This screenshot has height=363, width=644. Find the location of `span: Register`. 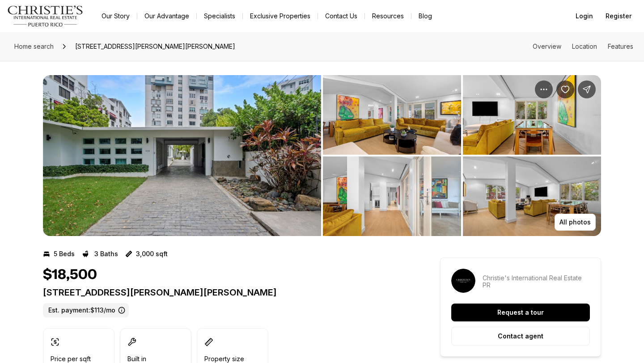

span: Register is located at coordinates (619, 16).